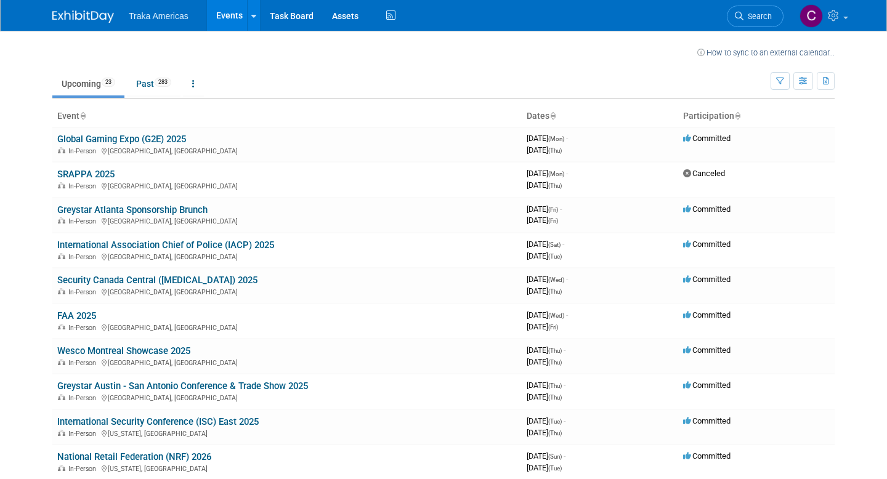 The image size is (887, 479). I want to click on img: Chris Obarski, so click(811, 16).